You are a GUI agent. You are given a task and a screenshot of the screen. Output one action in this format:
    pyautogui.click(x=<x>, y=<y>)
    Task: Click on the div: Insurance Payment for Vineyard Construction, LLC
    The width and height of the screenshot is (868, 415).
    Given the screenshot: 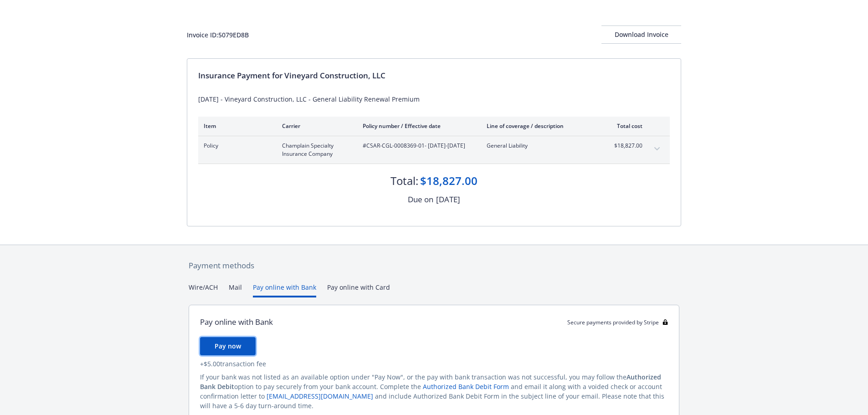 What is the action you would take?
    pyautogui.click(x=434, y=76)
    